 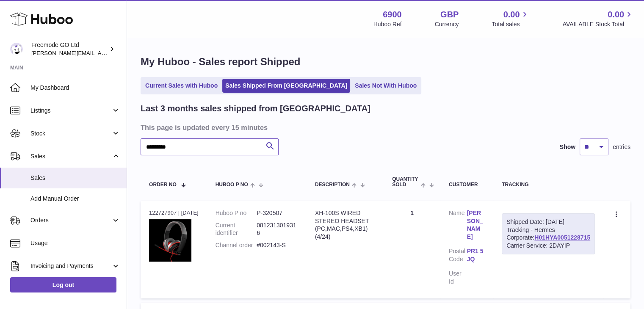 I want to click on span: Invoicing and Payments, so click(x=71, y=266).